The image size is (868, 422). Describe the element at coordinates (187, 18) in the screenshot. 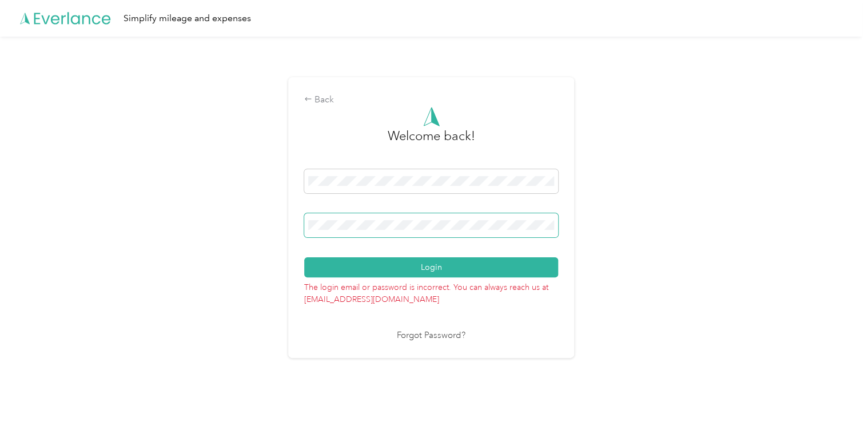

I see `div: Simplify mileage and expenses` at that location.